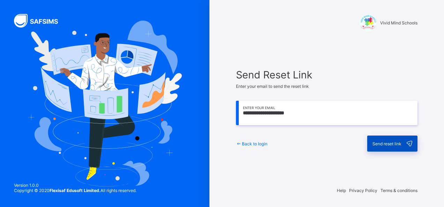 Image resolution: width=444 pixels, height=207 pixels. I want to click on img: SAFSIMS Logo, so click(40, 21).